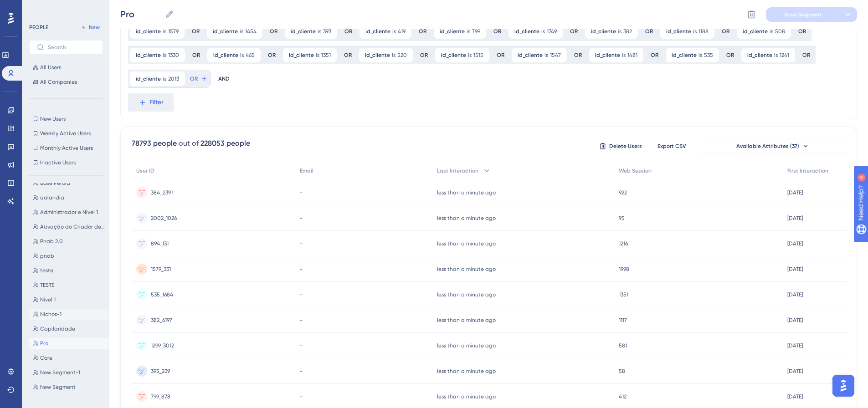 This screenshot has width=868, height=408. I want to click on span: Nível 1, so click(48, 300).